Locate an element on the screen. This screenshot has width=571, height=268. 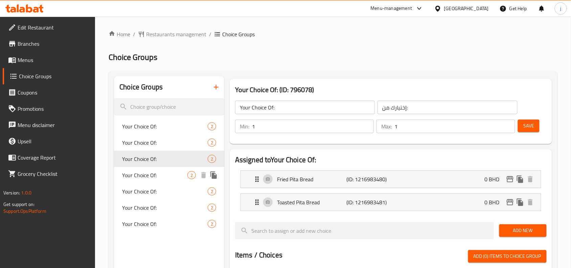
a: Upsell is located at coordinates (49, 141).